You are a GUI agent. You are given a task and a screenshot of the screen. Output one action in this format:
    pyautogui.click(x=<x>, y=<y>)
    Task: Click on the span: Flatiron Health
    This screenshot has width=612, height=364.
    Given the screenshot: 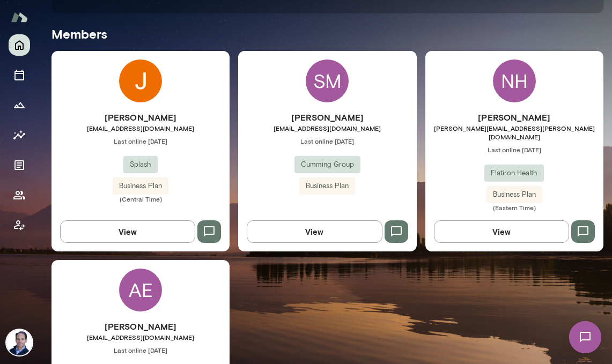 What is the action you would take?
    pyautogui.click(x=514, y=173)
    